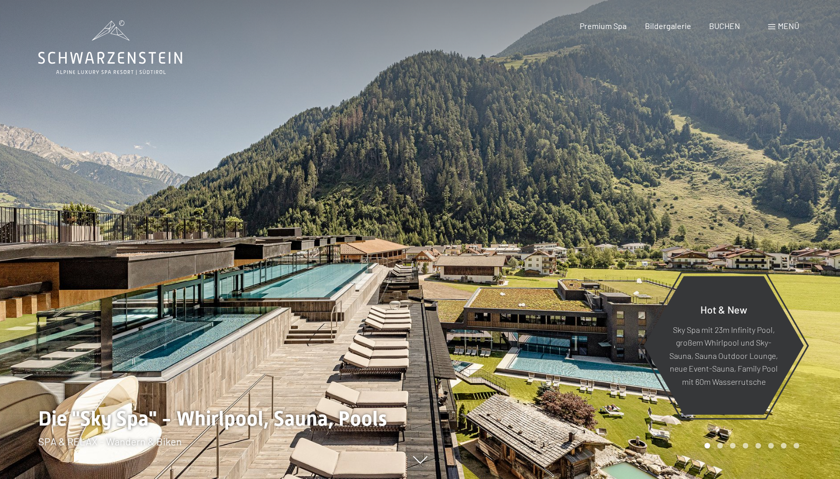  Describe the element at coordinates (723, 356) in the screenshot. I see `p: Sky Spa mit 23m Infinity Pool, großem Whirlpool und Sky-Sauna, Sauna Outdoor Lounge, neue Event-S...` at that location.